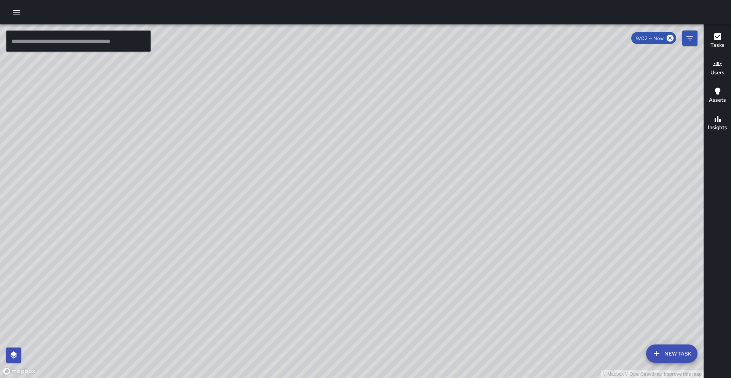 The height and width of the screenshot is (378, 731). Describe the element at coordinates (654, 38) in the screenshot. I see `div: 9/02 — Now` at that location.